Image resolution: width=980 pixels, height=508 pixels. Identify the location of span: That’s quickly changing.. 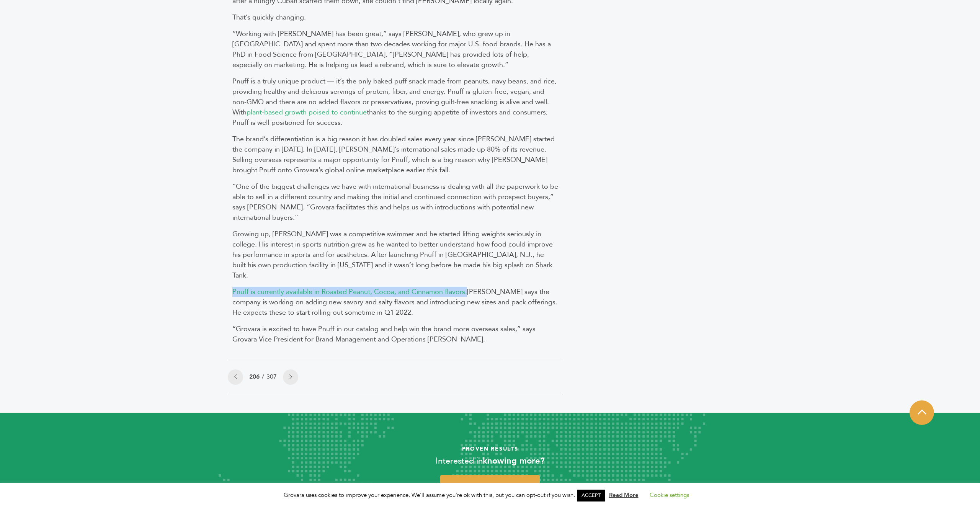
(269, 17).